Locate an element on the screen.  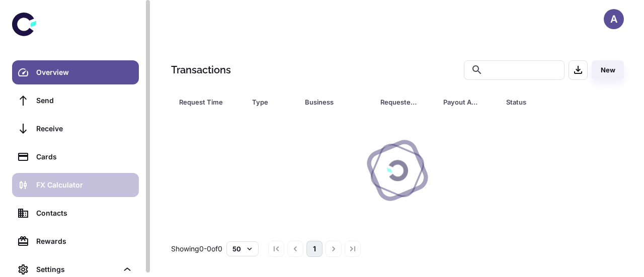
div: Settings is located at coordinates (77, 269).